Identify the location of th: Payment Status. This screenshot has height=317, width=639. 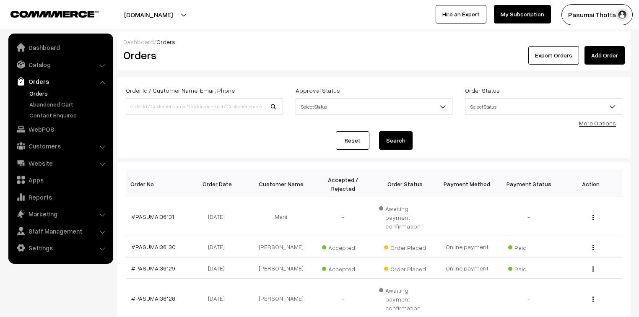
(529, 184).